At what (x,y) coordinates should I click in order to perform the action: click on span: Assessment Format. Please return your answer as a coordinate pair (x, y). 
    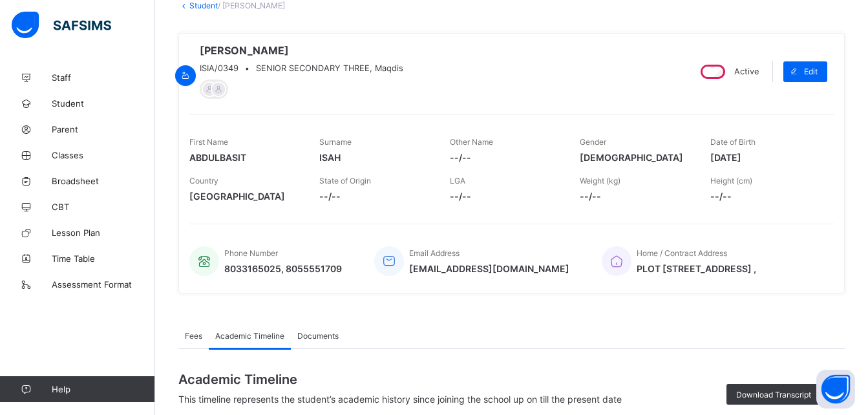
    Looking at the image, I should click on (103, 284).